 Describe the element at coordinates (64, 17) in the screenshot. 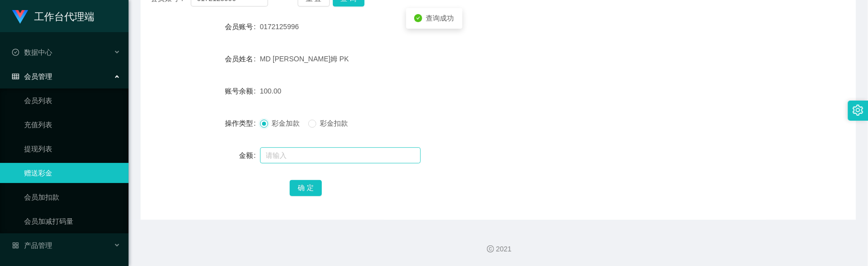

I see `h1: 工作台代理端` at that location.